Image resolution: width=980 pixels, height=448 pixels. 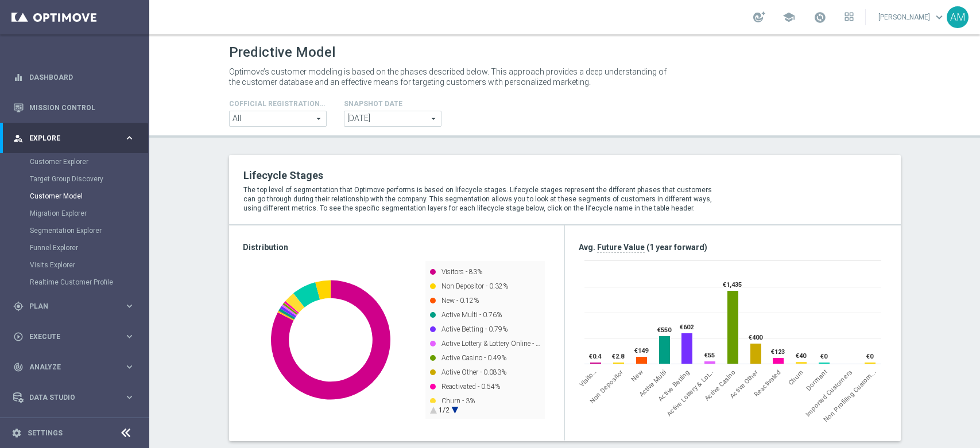 What do you see at coordinates (75, 307) in the screenshot?
I see `div: gps_fixed Plan keyboard_arrow_right` at bounding box center [75, 307].